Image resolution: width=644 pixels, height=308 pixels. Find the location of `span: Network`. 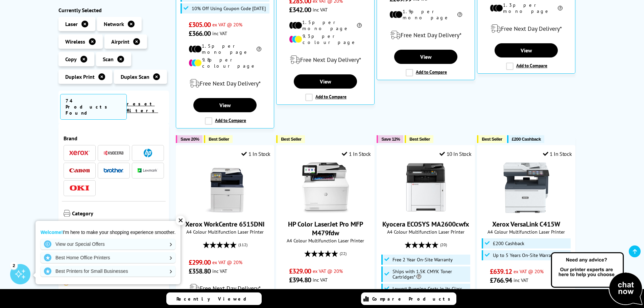

span: Network is located at coordinates (114, 24).